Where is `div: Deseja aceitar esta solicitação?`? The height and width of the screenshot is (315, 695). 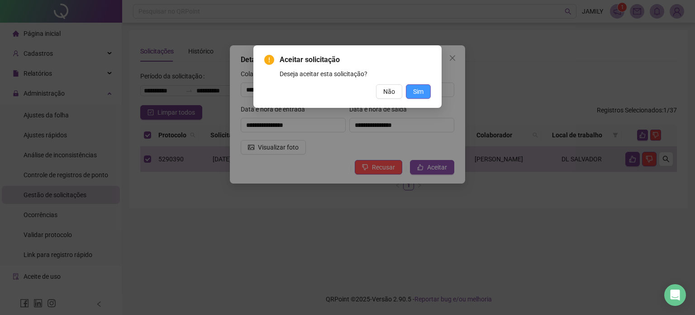 div: Deseja aceitar esta solicitação? is located at coordinates (355, 74).